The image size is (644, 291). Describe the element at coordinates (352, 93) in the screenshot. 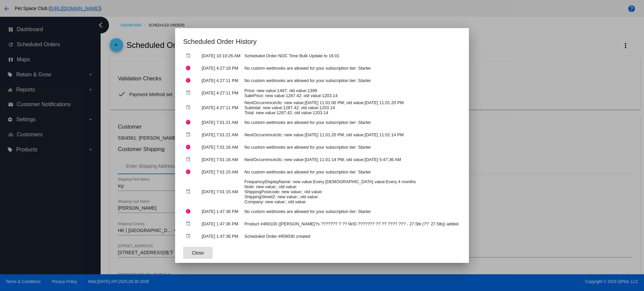

I see `td: Price: new value:1497; old value:1399 SalePrice: new value:1287.42; old value:1203.14` at that location.